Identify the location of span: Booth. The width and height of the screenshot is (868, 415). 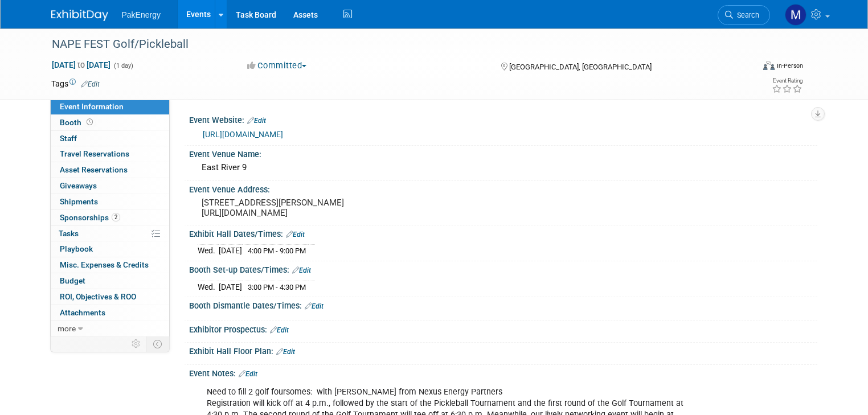
(77, 122).